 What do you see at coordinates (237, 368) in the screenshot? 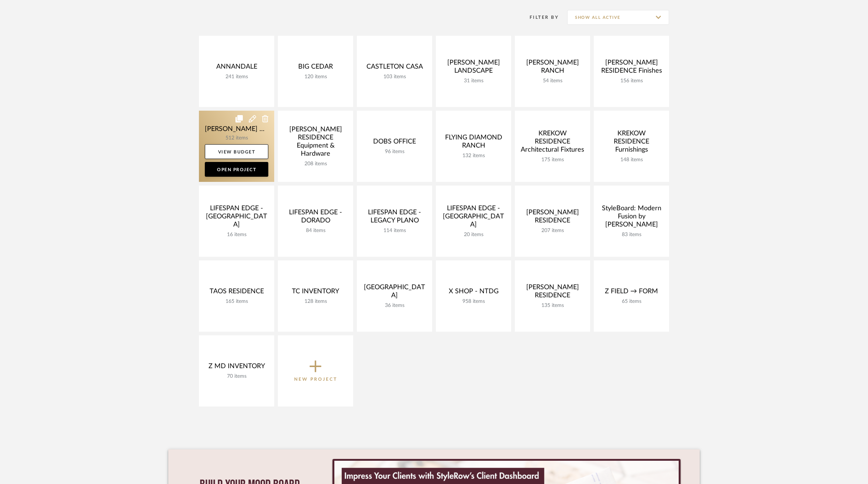
I see `div: Z MD INVENTORY` at bounding box center [237, 368].